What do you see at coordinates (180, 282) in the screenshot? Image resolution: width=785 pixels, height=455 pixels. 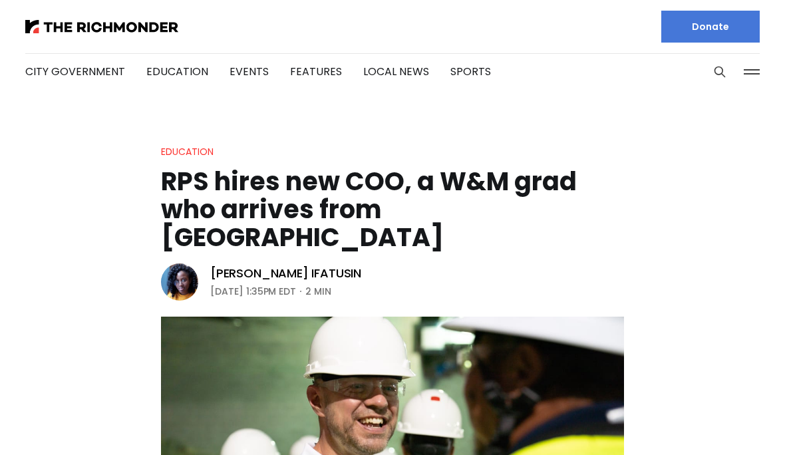 I see `img: Victoria A. Ifatusin` at bounding box center [180, 282].